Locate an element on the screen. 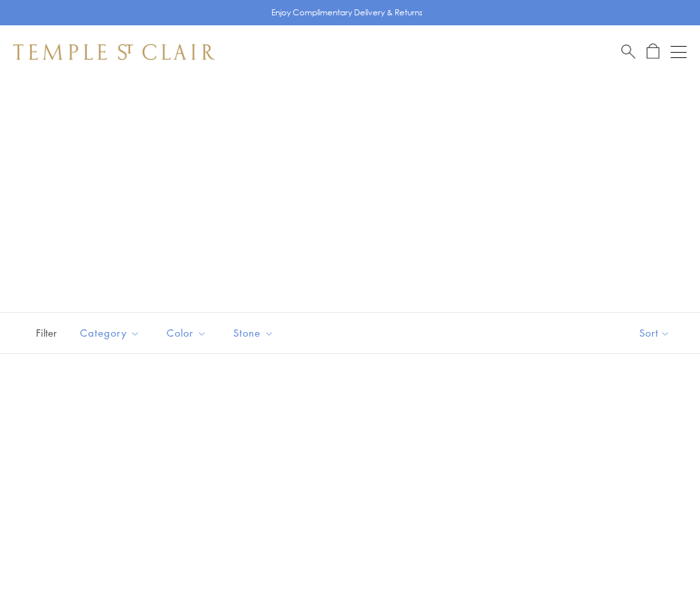 The image size is (700, 592). img: Temple St. Clair is located at coordinates (114, 52).